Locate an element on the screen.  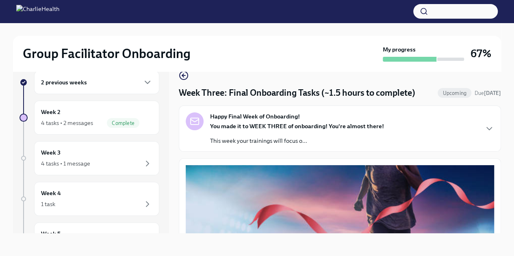
strong: Happy Final Week of Onboarding! is located at coordinates (255, 117).